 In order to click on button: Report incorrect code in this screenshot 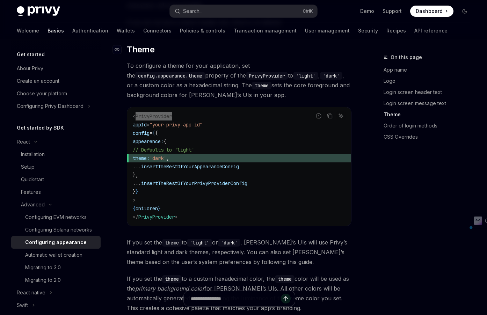, I will do `click(319, 116)`.